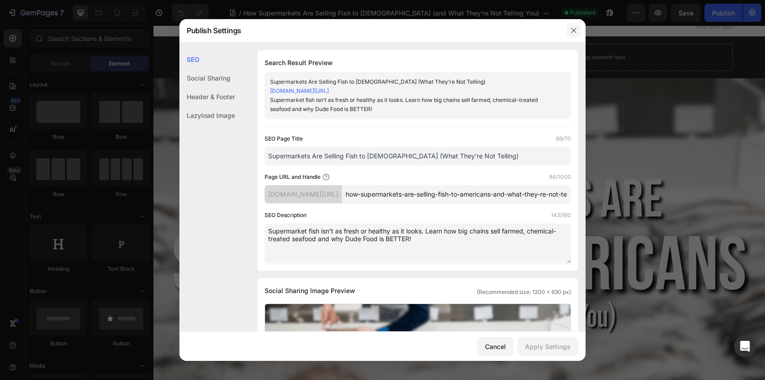 The width and height of the screenshot is (765, 380). Describe the element at coordinates (284, 139) in the screenshot. I see `label: SEO Page Title` at that location.